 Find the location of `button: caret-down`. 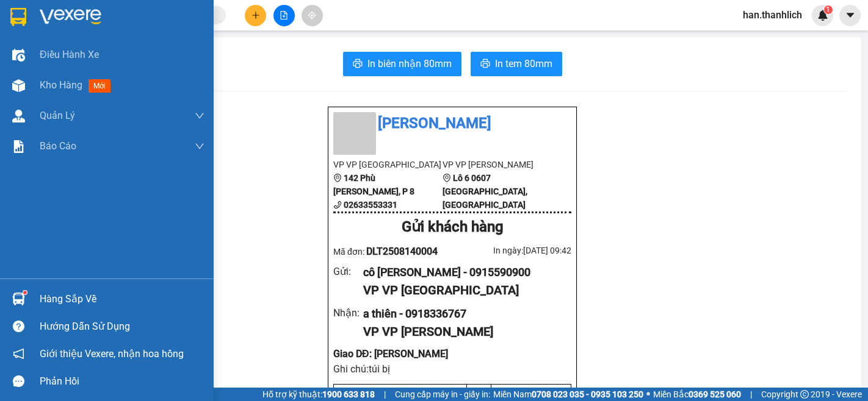

button: caret-down is located at coordinates (850, 15).